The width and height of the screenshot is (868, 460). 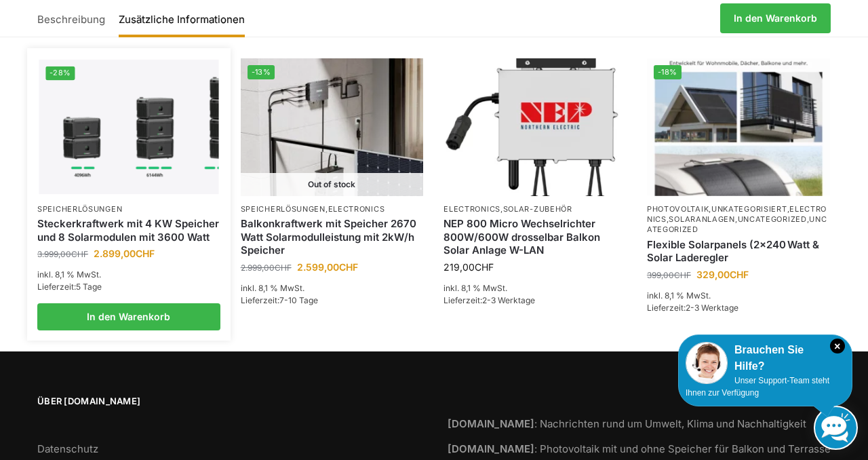 What do you see at coordinates (62, 254) in the screenshot?
I see `bdi: 3.999,00` at bounding box center [62, 254].